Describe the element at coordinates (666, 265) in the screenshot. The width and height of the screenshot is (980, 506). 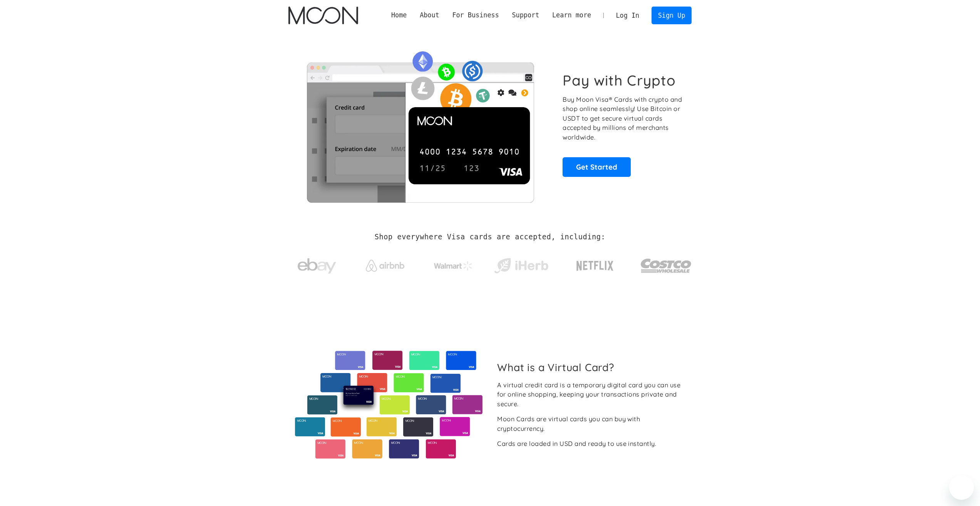
I see `img: Costco` at that location.